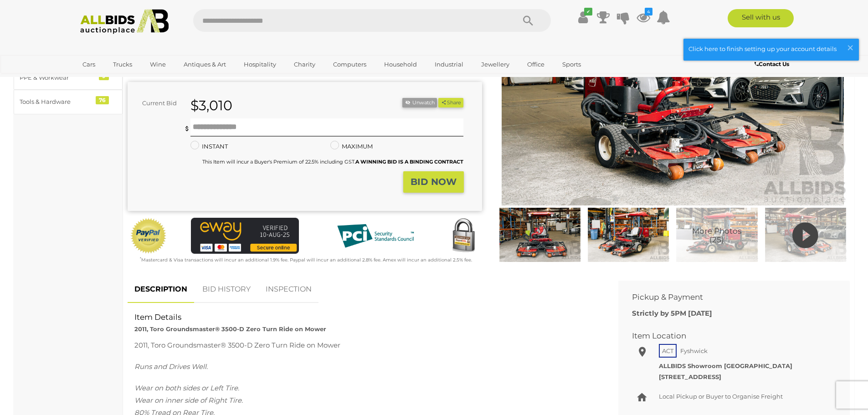 The height and width of the screenshot is (415, 868). Describe the element at coordinates (57, 77) in the screenshot. I see `div: PPE & Workwear` at that location.